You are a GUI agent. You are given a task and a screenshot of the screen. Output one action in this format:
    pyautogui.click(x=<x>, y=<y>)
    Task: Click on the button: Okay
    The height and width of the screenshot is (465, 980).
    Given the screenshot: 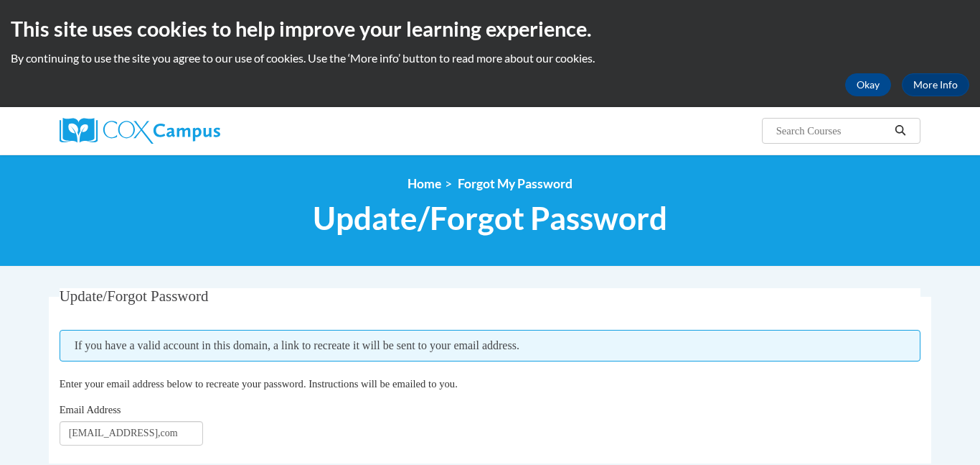 What is the action you would take?
    pyautogui.click(x=868, y=84)
    